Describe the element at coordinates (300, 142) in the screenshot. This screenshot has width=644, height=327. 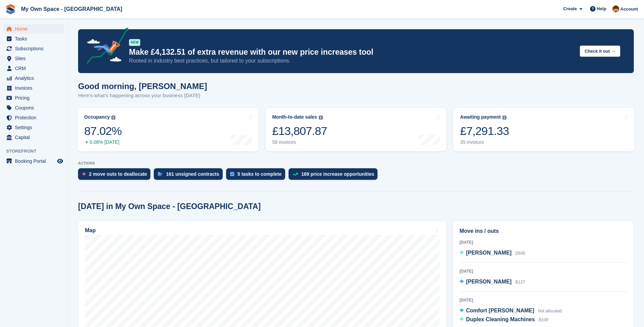
I see `div: 58 invoices` at that location.